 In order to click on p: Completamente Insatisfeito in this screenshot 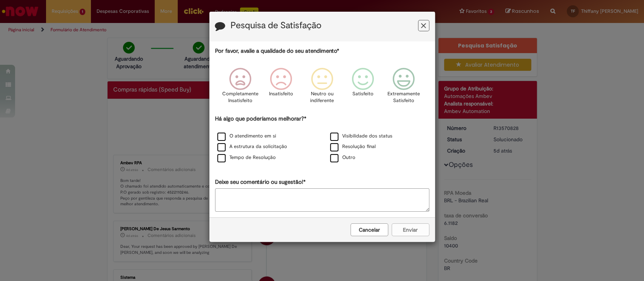, I will do `click(240, 97)`.